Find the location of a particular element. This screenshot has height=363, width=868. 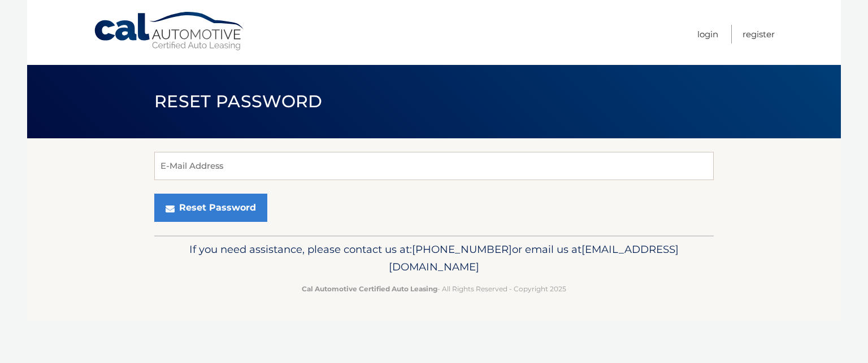

a: Register is located at coordinates (758, 34).